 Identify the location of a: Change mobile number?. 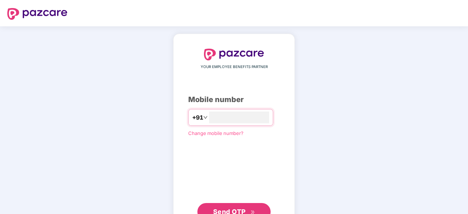
(216, 133).